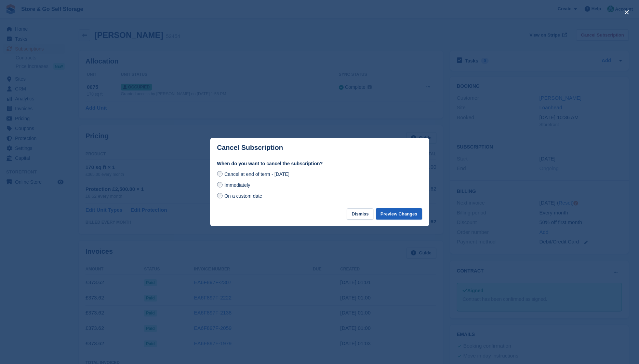  What do you see at coordinates (220, 196) in the screenshot?
I see `input: On a custom date` at bounding box center [220, 196].